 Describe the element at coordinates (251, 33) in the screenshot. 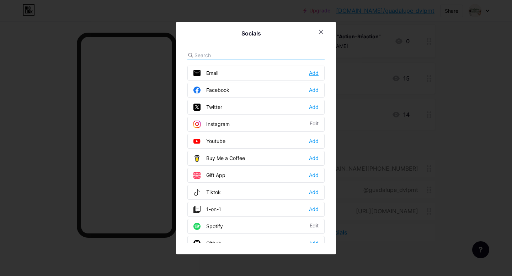

I see `div: Socials` at that location.